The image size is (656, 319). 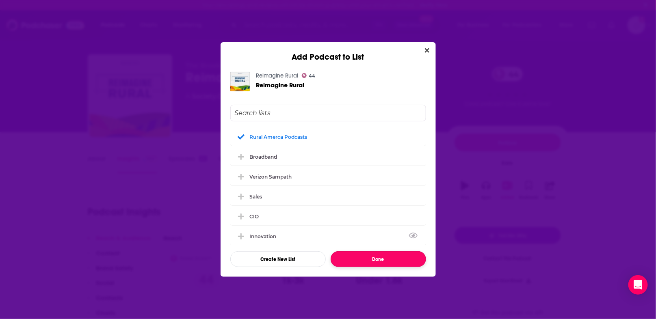 I want to click on img: Reimagine Rural, so click(x=240, y=82).